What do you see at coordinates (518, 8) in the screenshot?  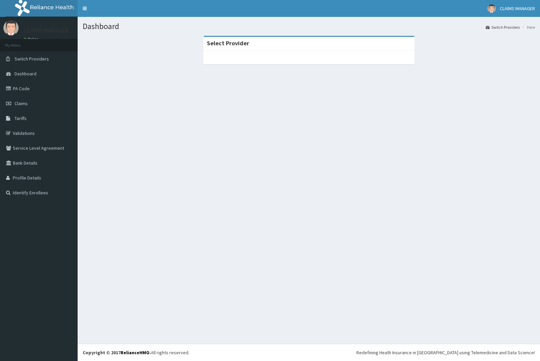 I see `span: CLAIMS MANAGER` at bounding box center [518, 8].